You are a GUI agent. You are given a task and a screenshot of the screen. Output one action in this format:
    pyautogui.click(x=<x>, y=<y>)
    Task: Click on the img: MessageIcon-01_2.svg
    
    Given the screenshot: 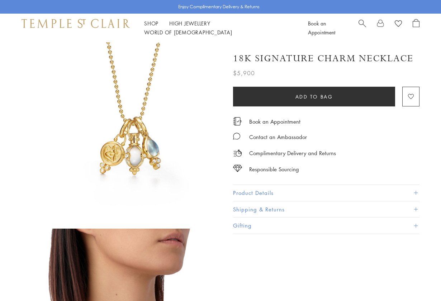 What is the action you would take?
    pyautogui.click(x=237, y=136)
    